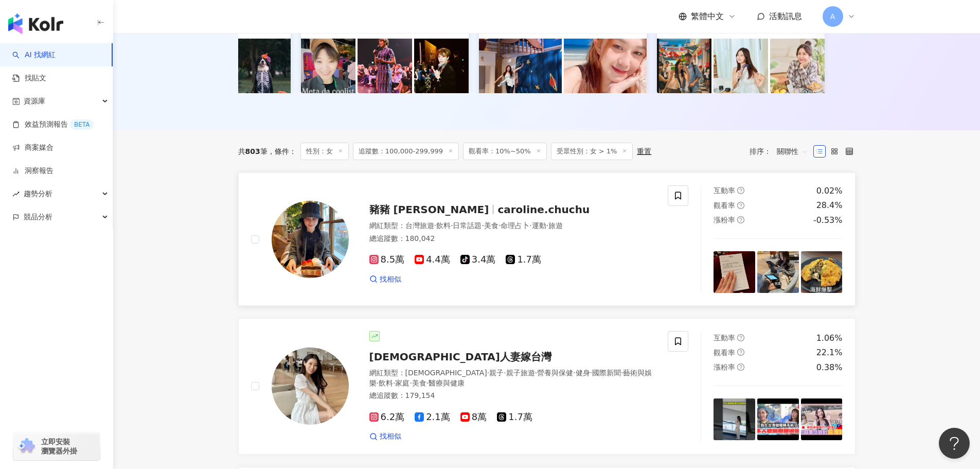 This screenshot has height=469, width=980. Describe the element at coordinates (829, 367) in the screenshot. I see `div: 0.38%` at that location.